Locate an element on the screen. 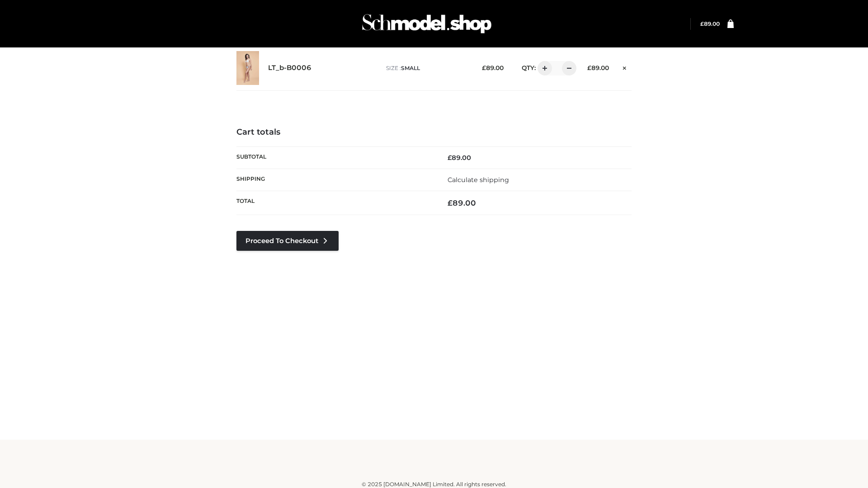  a: £89.00 is located at coordinates (710, 23).